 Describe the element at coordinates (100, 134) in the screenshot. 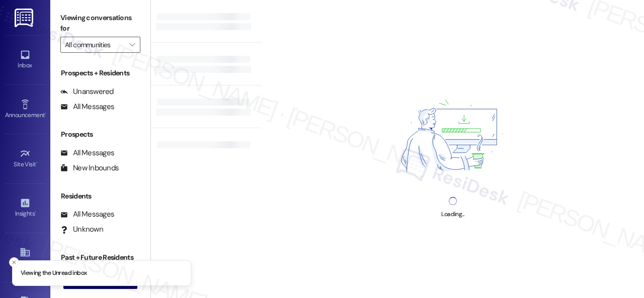

I see `div: Prospects` at that location.